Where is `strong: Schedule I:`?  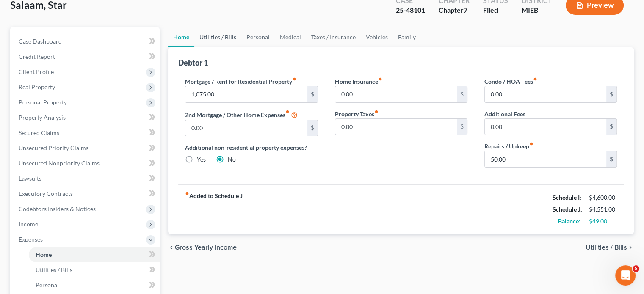 strong: Schedule I: is located at coordinates (567, 197).